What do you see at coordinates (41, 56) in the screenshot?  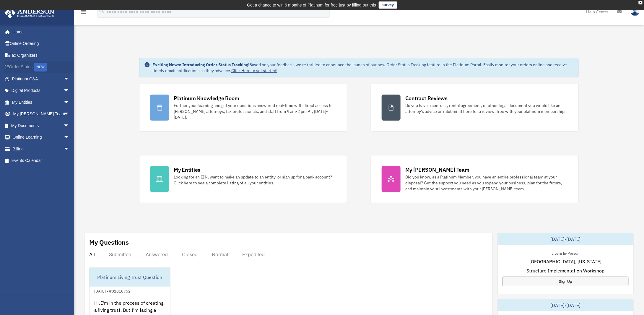 I see `a: Tax Organizers` at bounding box center [41, 56].